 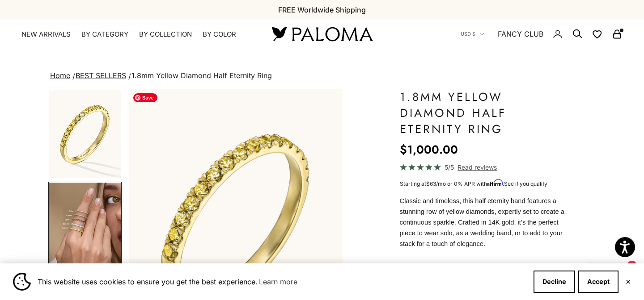 What do you see at coordinates (46, 34) in the screenshot?
I see `a: NEW ARRIVALS` at bounding box center [46, 34].